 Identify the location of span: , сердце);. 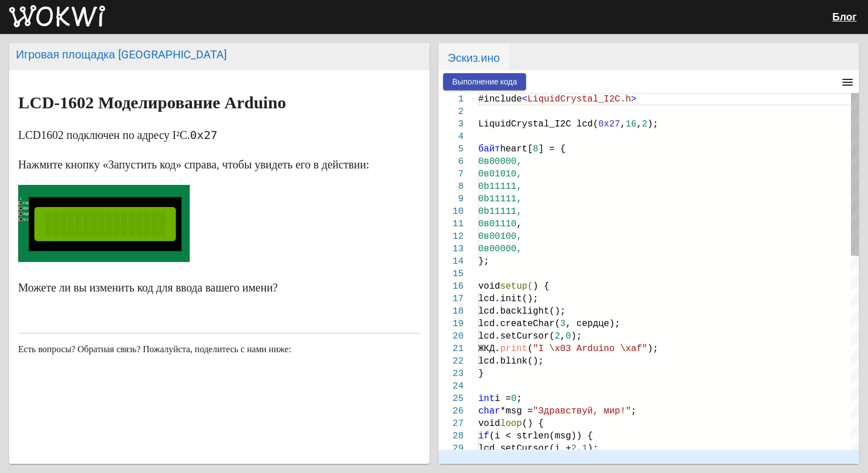
(593, 324).